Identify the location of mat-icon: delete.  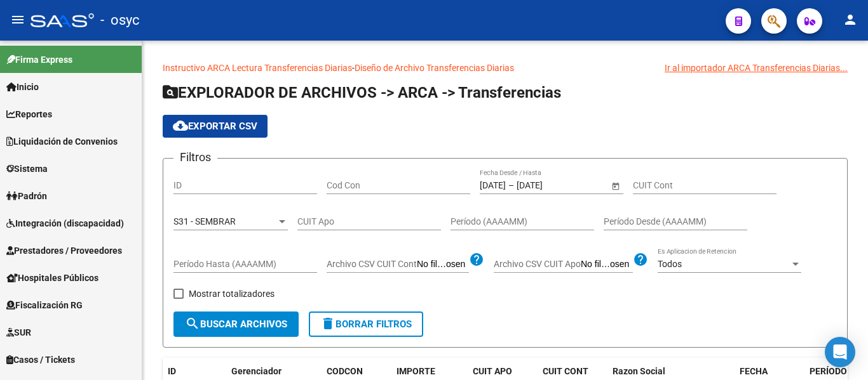
(328, 324).